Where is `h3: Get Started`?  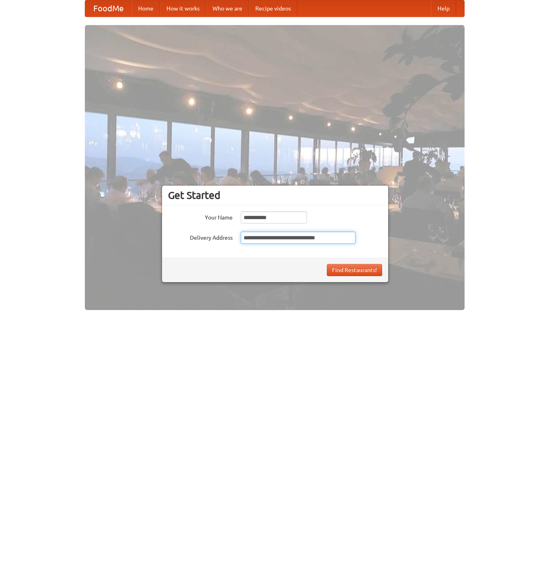 h3: Get Started is located at coordinates (275, 195).